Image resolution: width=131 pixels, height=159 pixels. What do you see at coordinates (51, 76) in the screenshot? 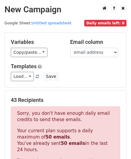
I see `button: Save` at bounding box center [51, 76].